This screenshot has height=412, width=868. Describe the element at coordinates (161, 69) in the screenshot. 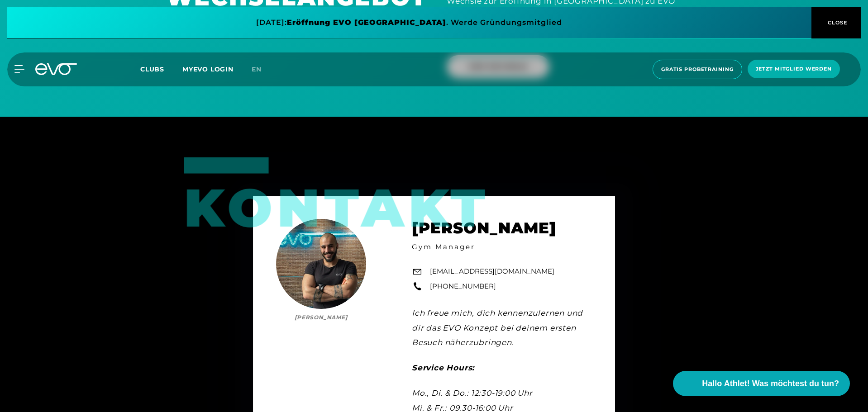

I see `a: Clubs` at that location.